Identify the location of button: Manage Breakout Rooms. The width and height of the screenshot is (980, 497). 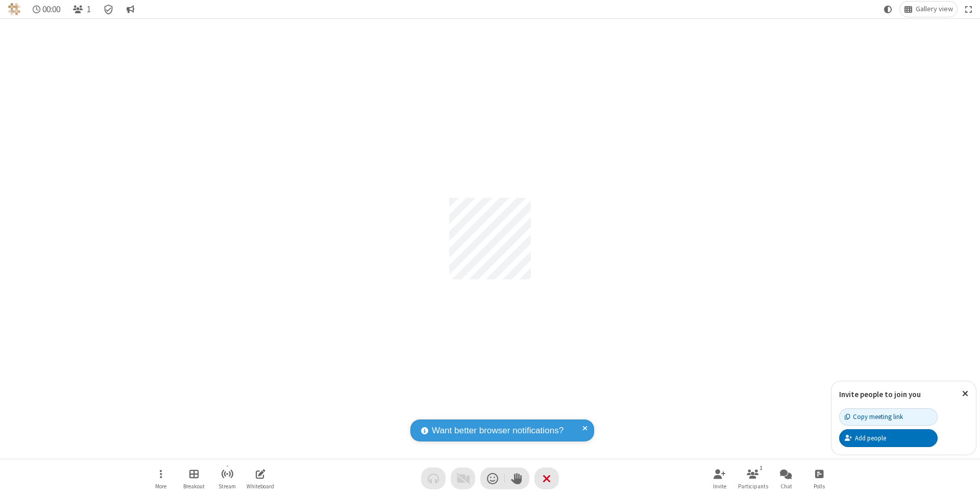
(194, 478).